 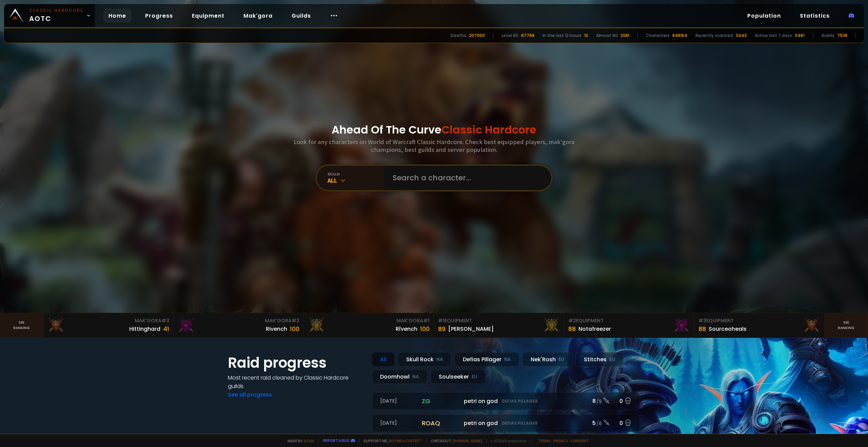 What do you see at coordinates (455, 441) in the screenshot?
I see `span: Checkout` at bounding box center [455, 441].